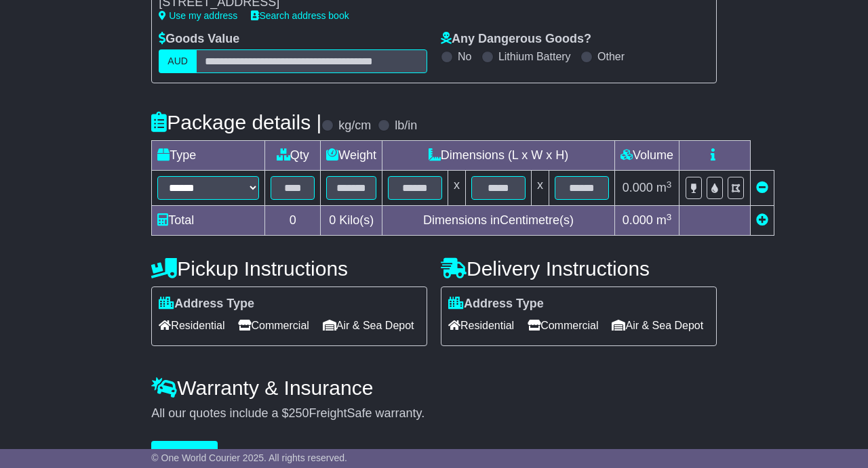 The height and width of the screenshot is (468, 868). What do you see at coordinates (762, 188) in the screenshot?
I see `a: Remove this item` at bounding box center [762, 188].